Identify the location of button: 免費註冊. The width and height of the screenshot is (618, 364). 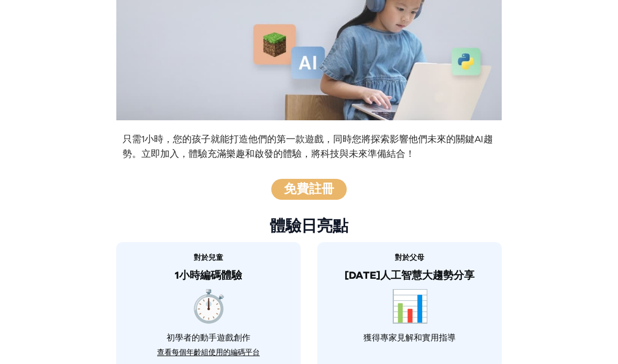
(309, 190).